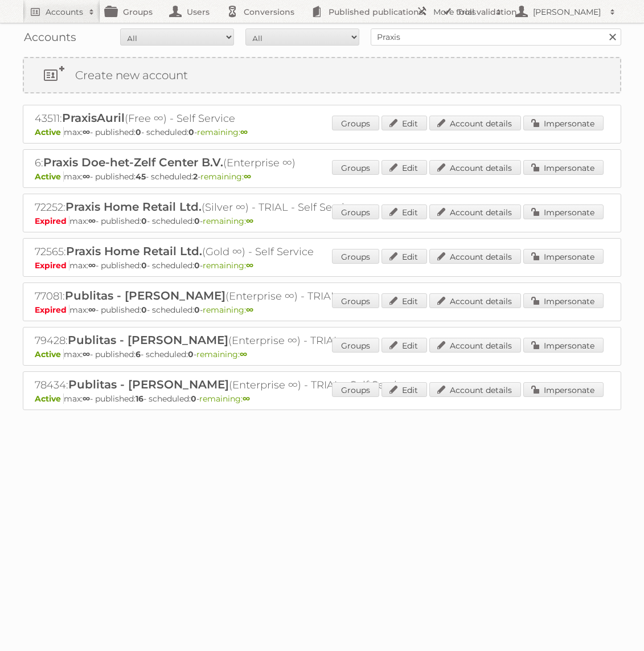 The width and height of the screenshot is (644, 651). What do you see at coordinates (234, 341) in the screenshot?
I see `h2: 79428: (Enterprise ∞) - TRIAL` at bounding box center [234, 341].